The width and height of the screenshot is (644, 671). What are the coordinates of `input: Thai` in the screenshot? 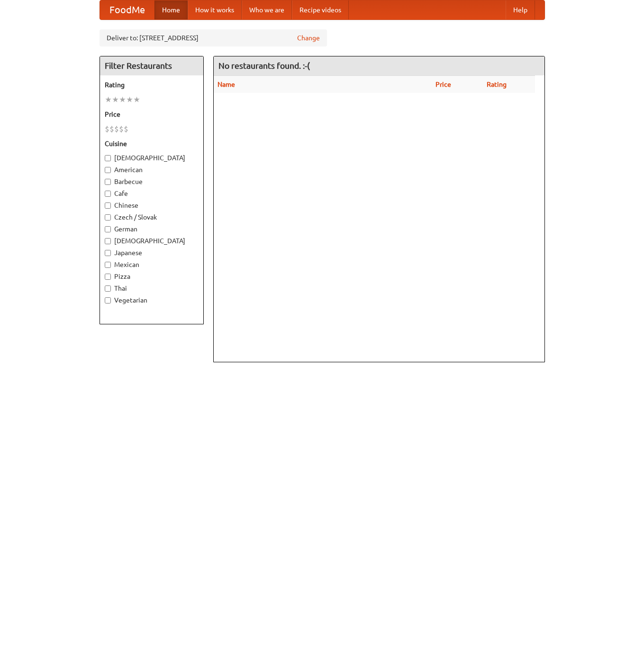 It's located at (108, 288).